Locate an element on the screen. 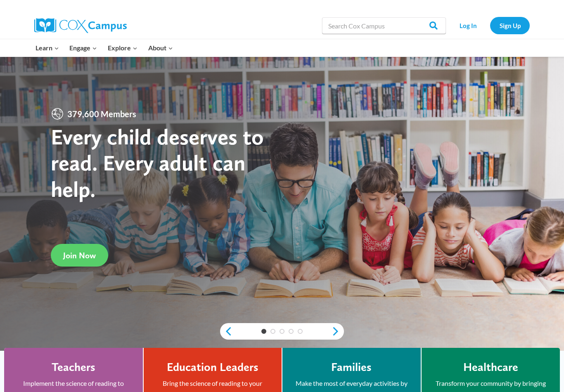  span: 379,600 Members is located at coordinates (102, 114).